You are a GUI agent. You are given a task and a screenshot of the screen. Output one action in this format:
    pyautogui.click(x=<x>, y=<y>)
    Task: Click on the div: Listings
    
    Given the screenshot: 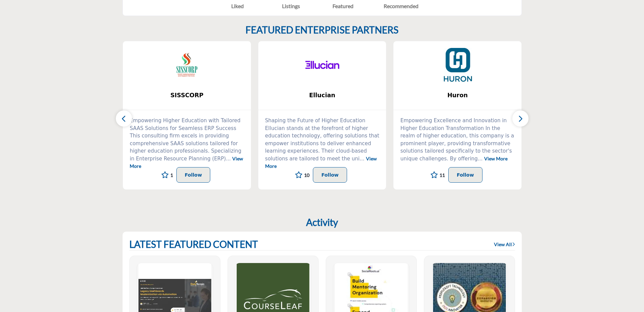 What is the action you would take?
    pyautogui.click(x=291, y=6)
    